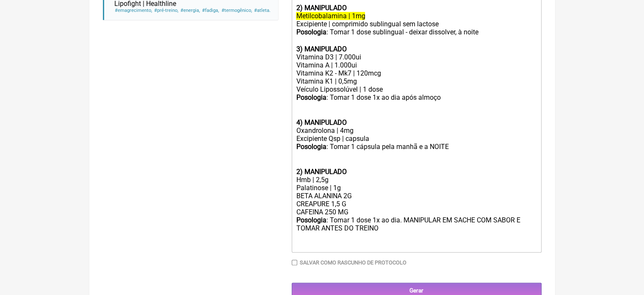  I want to click on span: energia, so click(190, 11).